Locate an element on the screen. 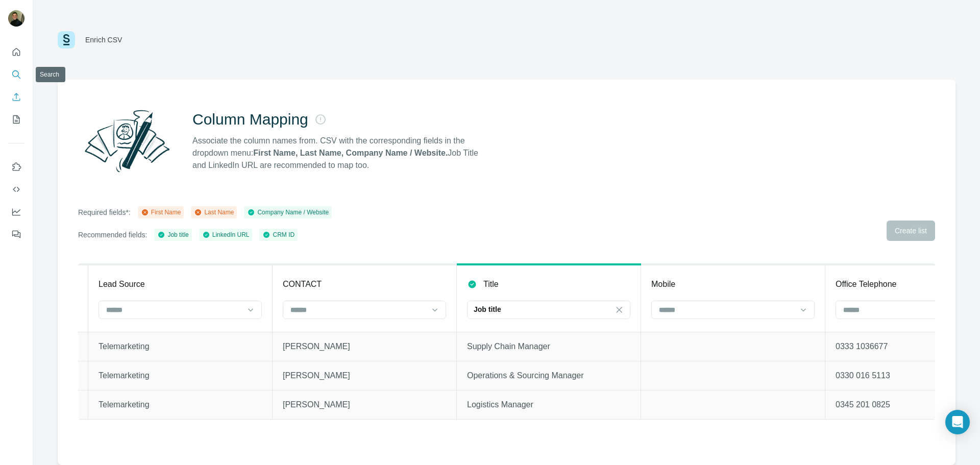 Image resolution: width=980 pixels, height=465 pixels. button: Feedback is located at coordinates (16, 234).